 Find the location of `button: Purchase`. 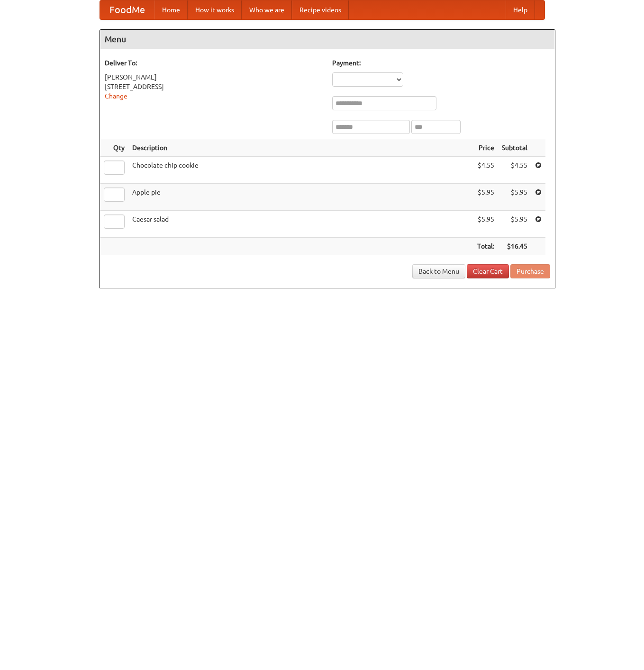

button: Purchase is located at coordinates (530, 271).